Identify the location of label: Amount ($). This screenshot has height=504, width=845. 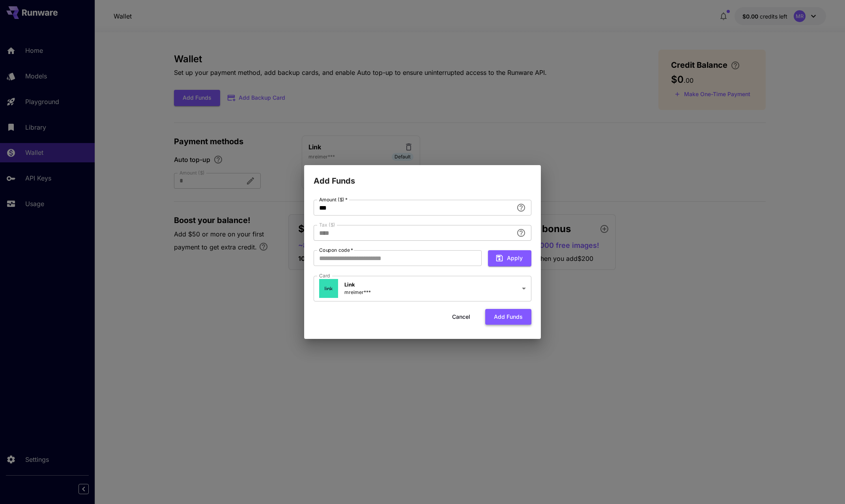
(333, 199).